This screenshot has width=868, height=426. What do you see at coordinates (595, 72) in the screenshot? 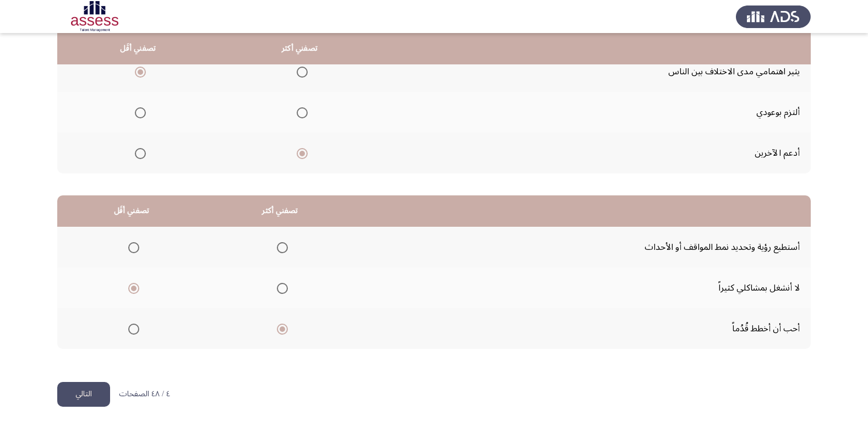
I see `td: يثير اهتمامي مدى الاختلاف بين الناس` at bounding box center [595, 72].